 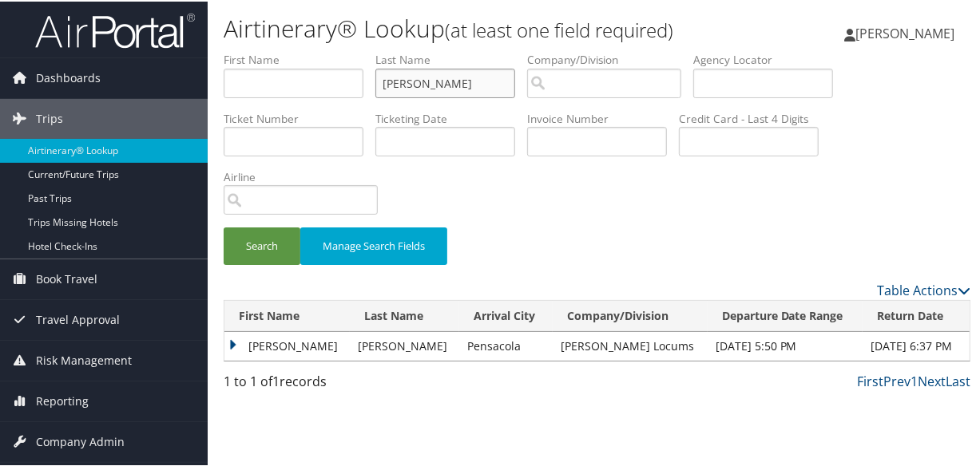 I want to click on label: Airline, so click(x=306, y=175).